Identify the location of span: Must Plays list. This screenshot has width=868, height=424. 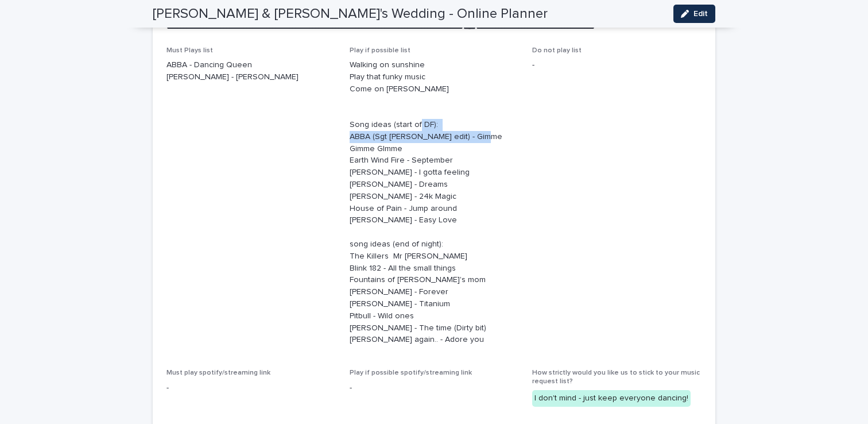
(189, 50).